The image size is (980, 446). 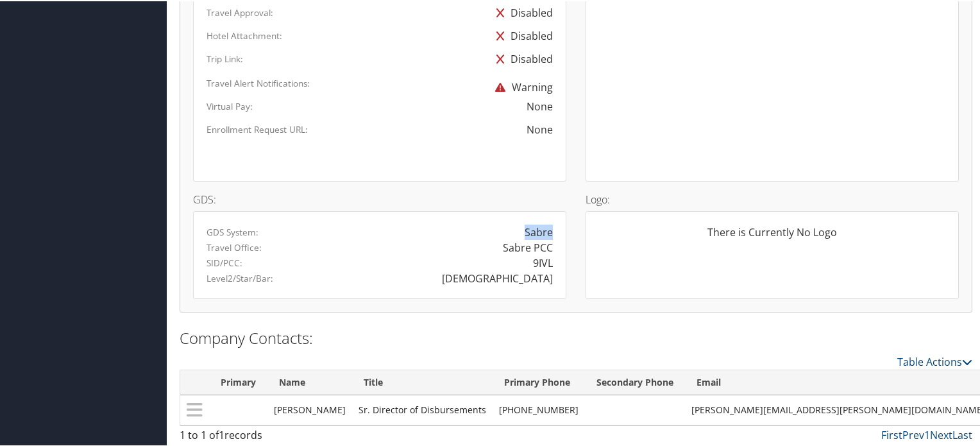 What do you see at coordinates (240, 11) in the screenshot?
I see `label: Travel Approval:` at bounding box center [240, 11].